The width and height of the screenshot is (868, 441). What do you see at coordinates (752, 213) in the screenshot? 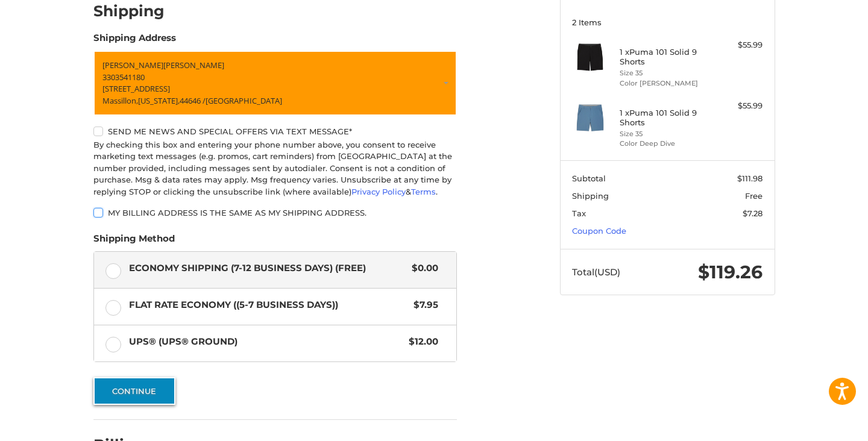
I see `span: $7.28` at bounding box center [752, 213].